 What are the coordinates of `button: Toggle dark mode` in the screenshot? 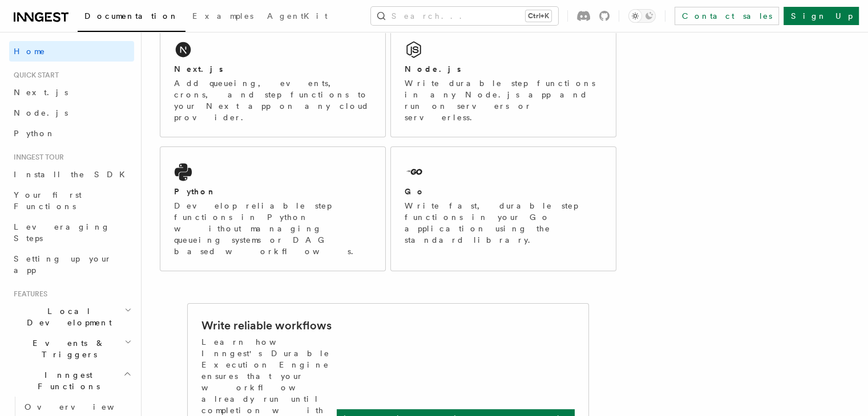 It's located at (642, 16).